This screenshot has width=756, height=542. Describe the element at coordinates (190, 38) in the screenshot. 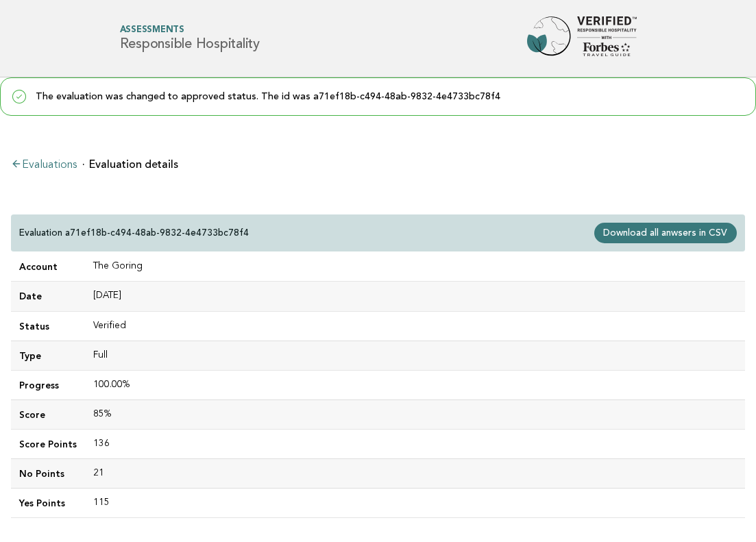

I see `h1: Responsible Hospitality` at that location.